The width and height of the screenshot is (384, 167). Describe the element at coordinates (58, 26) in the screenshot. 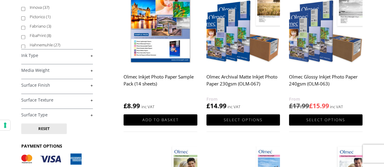

I see `label: Fabriano` at that location.